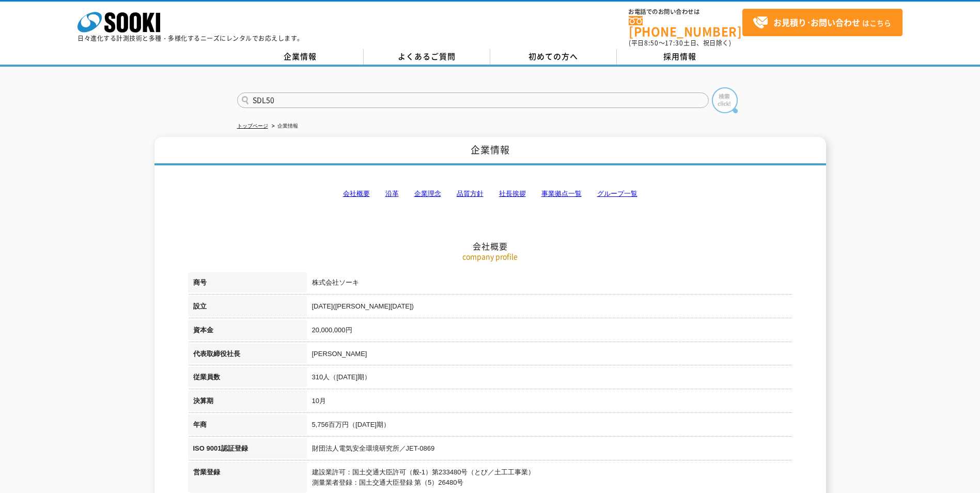  What do you see at coordinates (490, 151) in the screenshot?
I see `h1: 企業情報` at bounding box center [490, 151].